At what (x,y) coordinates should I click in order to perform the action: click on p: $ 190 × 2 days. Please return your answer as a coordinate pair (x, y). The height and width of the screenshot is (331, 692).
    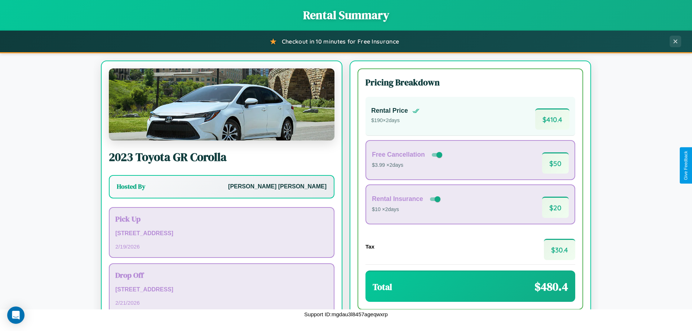
    Looking at the image, I should click on (395, 121).